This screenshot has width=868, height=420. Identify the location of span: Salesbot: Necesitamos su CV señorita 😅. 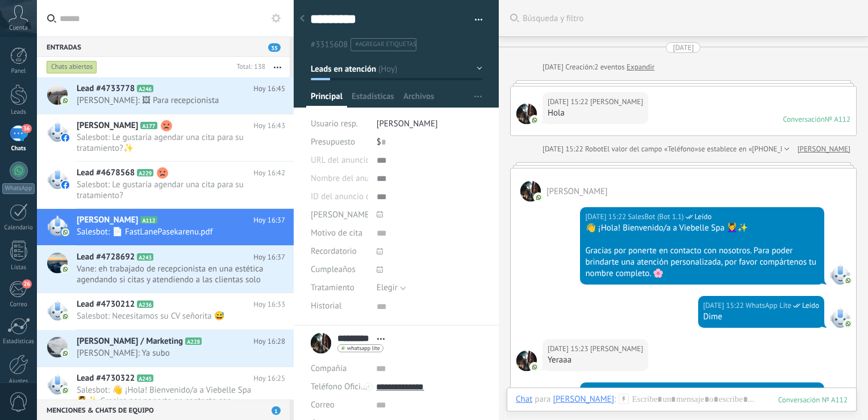
(169, 316).